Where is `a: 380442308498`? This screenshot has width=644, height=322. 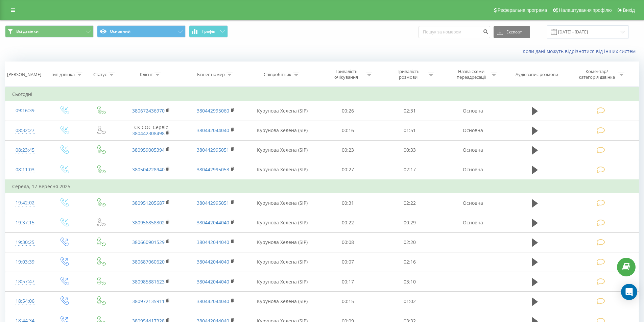
a: 380442308498 is located at coordinates (149, 133).